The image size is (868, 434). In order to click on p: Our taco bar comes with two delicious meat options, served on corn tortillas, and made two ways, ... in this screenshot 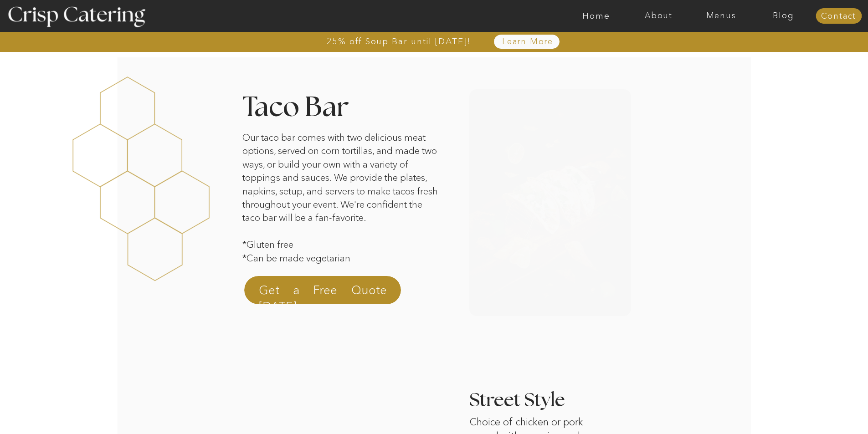, I will do `click(342, 202)`.